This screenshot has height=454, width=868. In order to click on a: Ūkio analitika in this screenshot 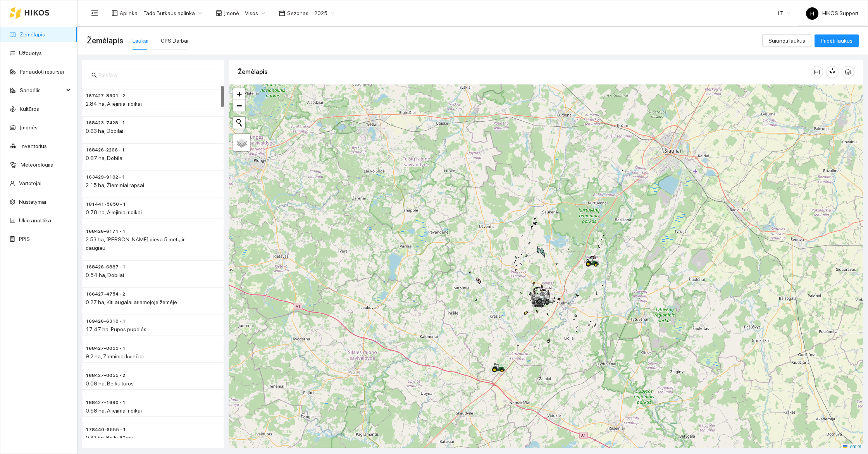, I will do `click(35, 221)`.